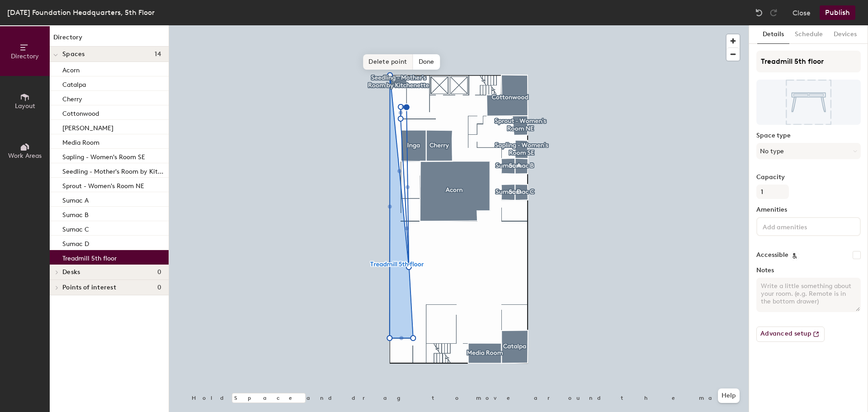 Image resolution: width=868 pixels, height=412 pixels. I want to click on p: Sapling - Women's Room SE, so click(103, 156).